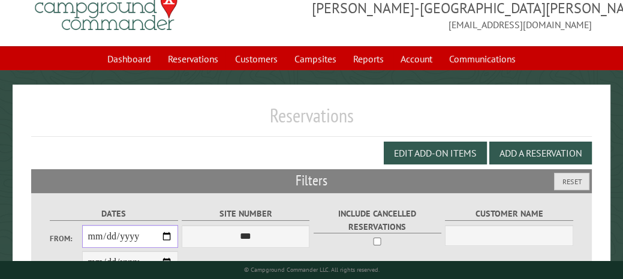  I want to click on a: Communications, so click(482, 59).